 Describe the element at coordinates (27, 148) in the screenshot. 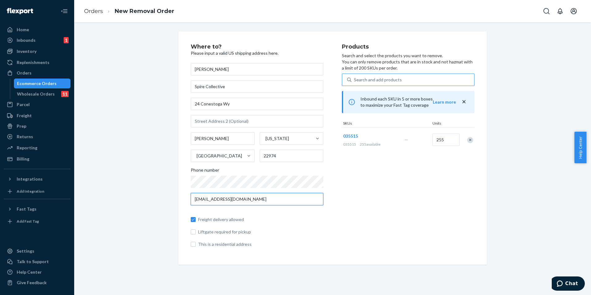

I see `div: Reporting` at that location.